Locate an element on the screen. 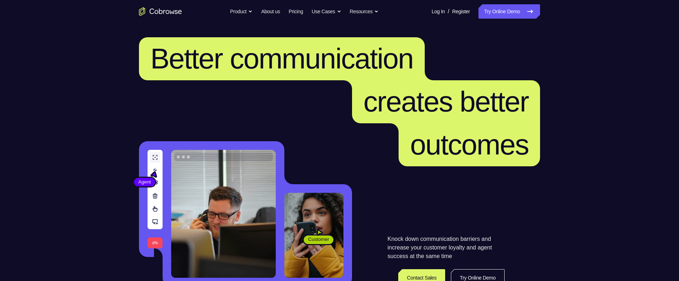 This screenshot has width=679, height=281. button: Resources is located at coordinates (364, 11).